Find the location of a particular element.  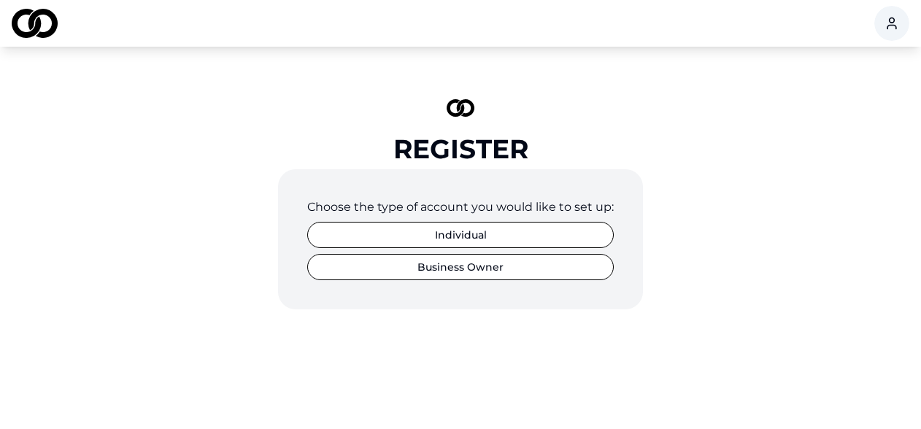

div: Choose the type of account you would like to set up: is located at coordinates (461, 207).